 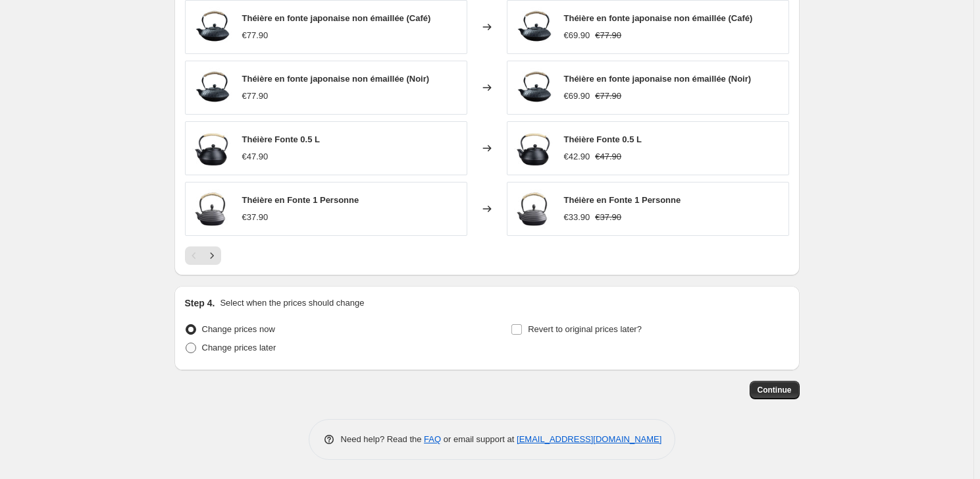 I want to click on div: €42.90, so click(x=577, y=157).